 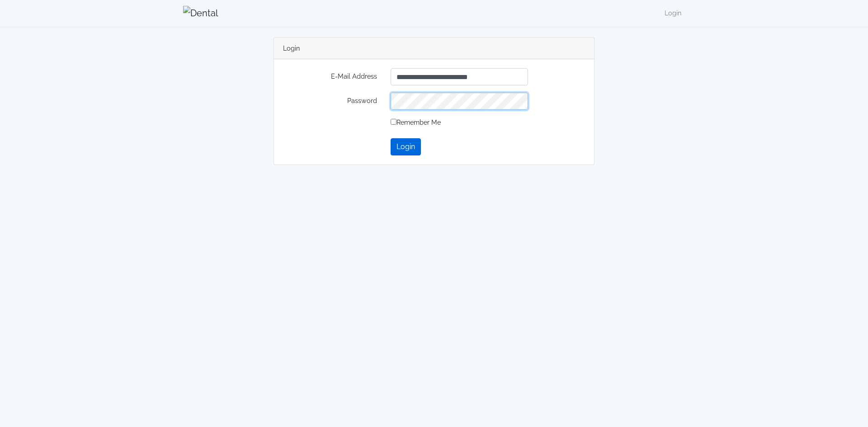 I want to click on a: Login, so click(x=673, y=12).